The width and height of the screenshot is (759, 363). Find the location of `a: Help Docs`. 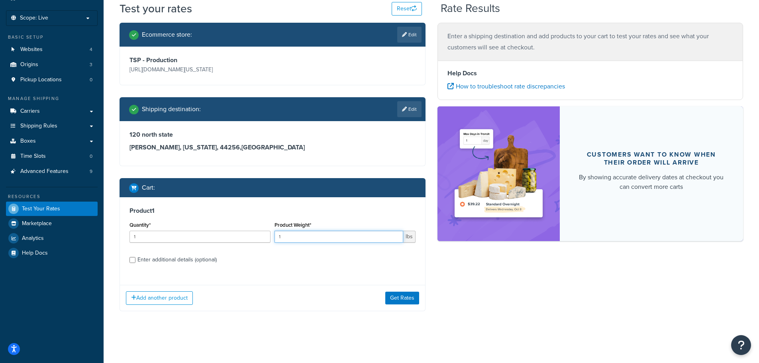

a: Help Docs is located at coordinates (52, 253).